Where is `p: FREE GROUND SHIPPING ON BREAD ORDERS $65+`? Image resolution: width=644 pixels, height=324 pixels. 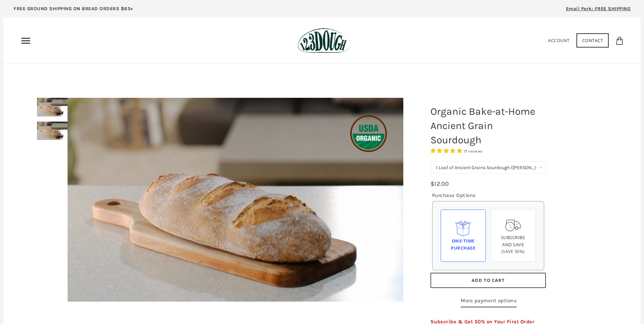 p: FREE GROUND SHIPPING ON BREAD ORDERS $65+ is located at coordinates (73, 9).